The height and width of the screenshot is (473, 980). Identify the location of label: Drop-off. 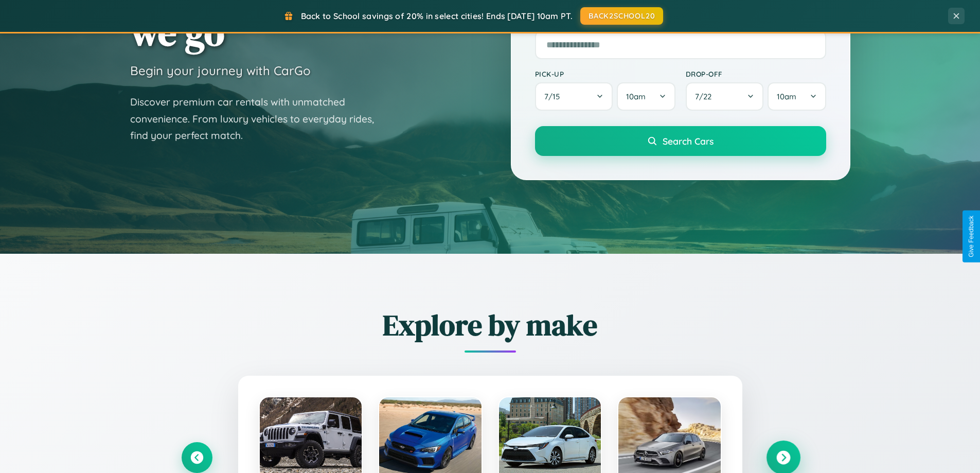
(756, 74).